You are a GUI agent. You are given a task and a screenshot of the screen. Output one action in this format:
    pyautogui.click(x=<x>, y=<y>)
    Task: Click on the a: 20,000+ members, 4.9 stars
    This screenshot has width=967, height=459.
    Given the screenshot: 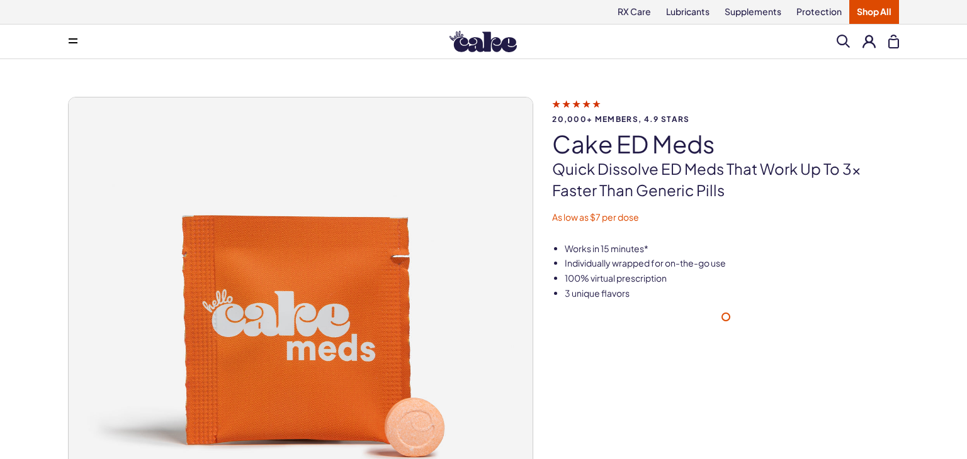 What is the action you would take?
    pyautogui.click(x=725, y=111)
    